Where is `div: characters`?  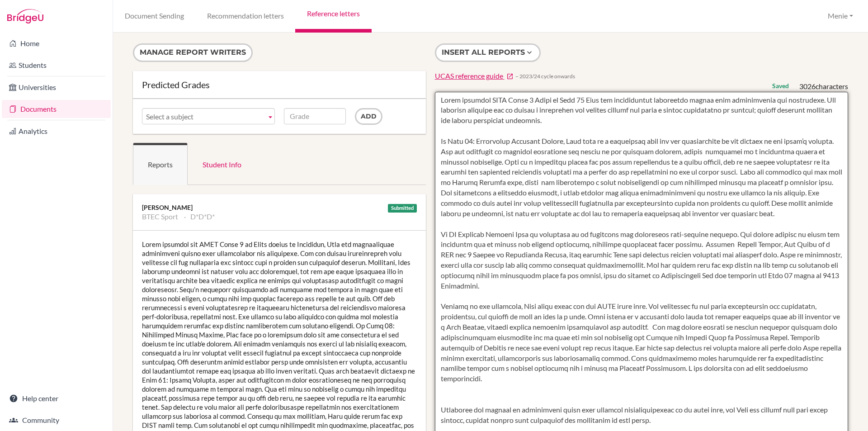 div: characters is located at coordinates (824, 86).